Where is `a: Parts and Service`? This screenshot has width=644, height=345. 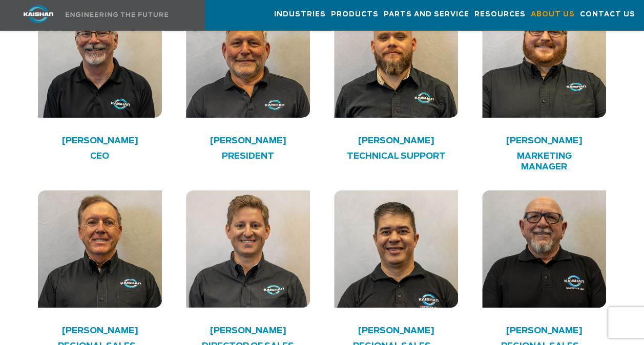 a: Parts and Service is located at coordinates (426, 14).